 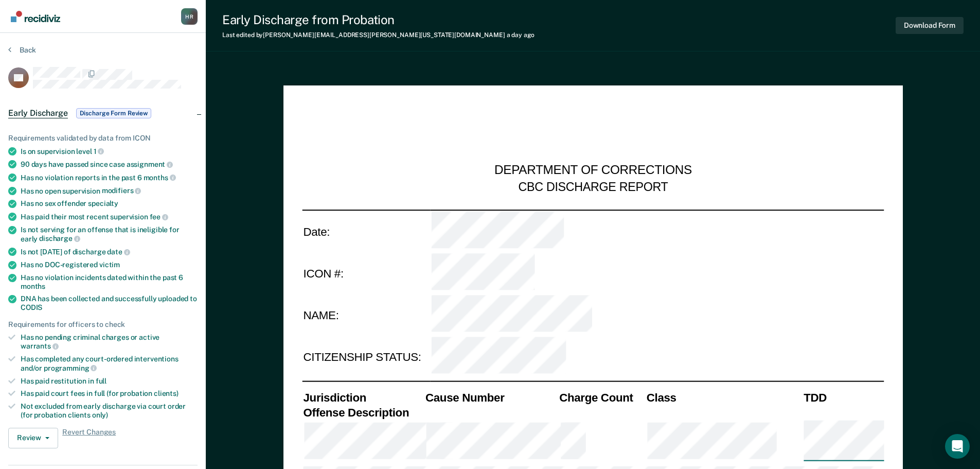 I want to click on div: DEPARTMENT OF CORRECTIONS, so click(x=593, y=171).